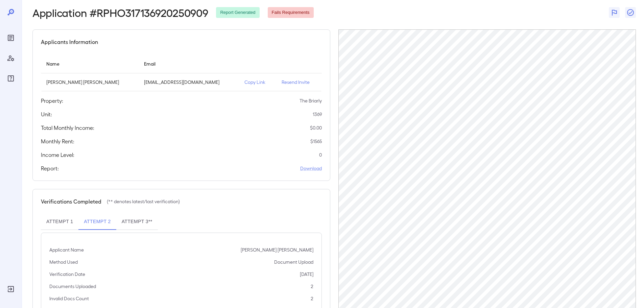  What do you see at coordinates (137, 222) in the screenshot?
I see `button: Attempt 3**` at bounding box center [137, 222].